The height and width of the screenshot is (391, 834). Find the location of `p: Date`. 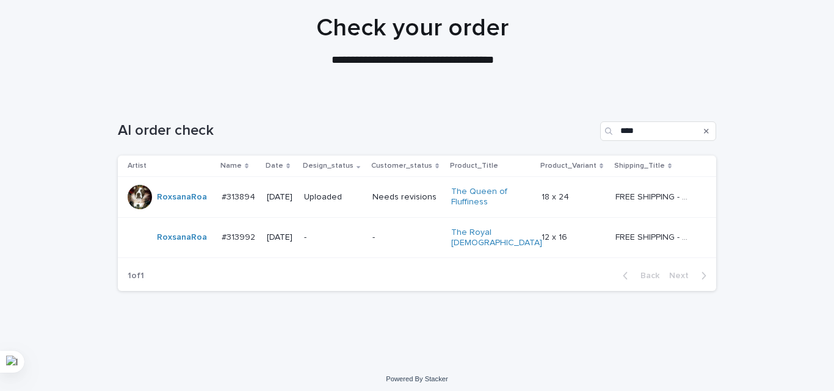

p: Date is located at coordinates (274, 166).